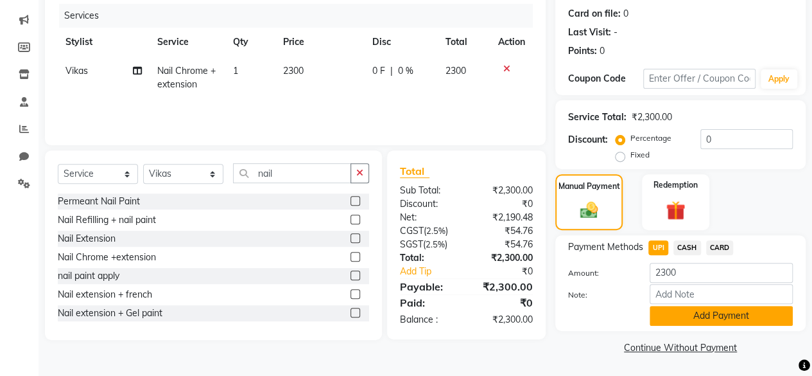  What do you see at coordinates (582, 51) in the screenshot?
I see `div: Points:` at bounding box center [582, 51].